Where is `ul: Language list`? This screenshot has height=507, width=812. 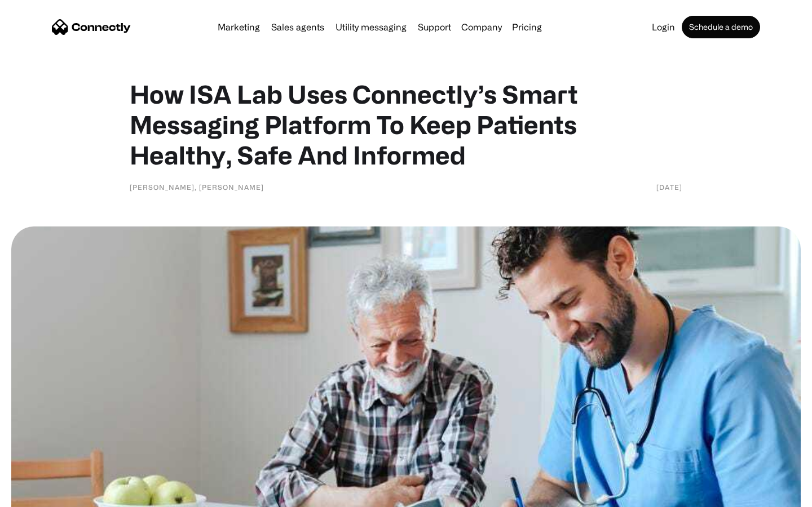 ul: Language list is located at coordinates (45, 495).